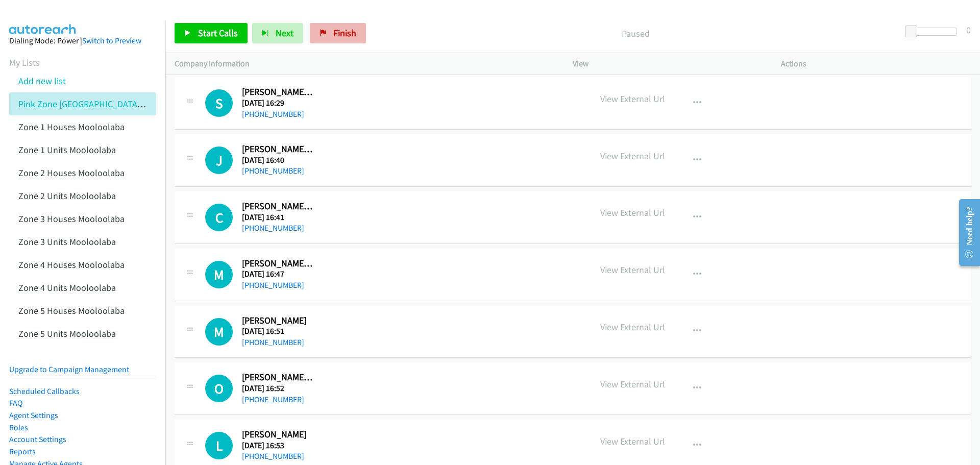  Describe the element at coordinates (933, 31) in the screenshot. I see `div: Delay between calls (in seconds)` at that location.